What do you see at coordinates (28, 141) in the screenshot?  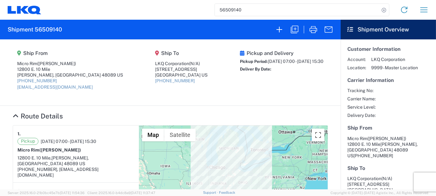 I see `span: Pickup` at bounding box center [28, 141].